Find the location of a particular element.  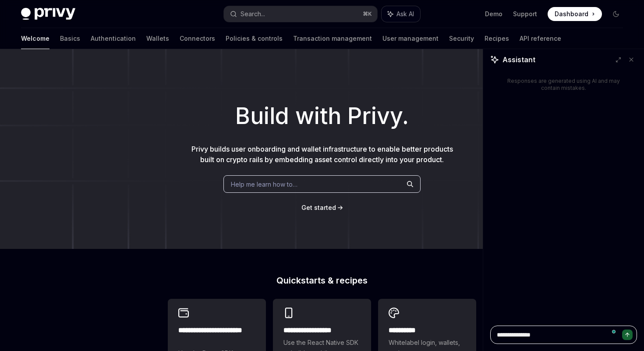

span: ⌘ K is located at coordinates (367, 14).